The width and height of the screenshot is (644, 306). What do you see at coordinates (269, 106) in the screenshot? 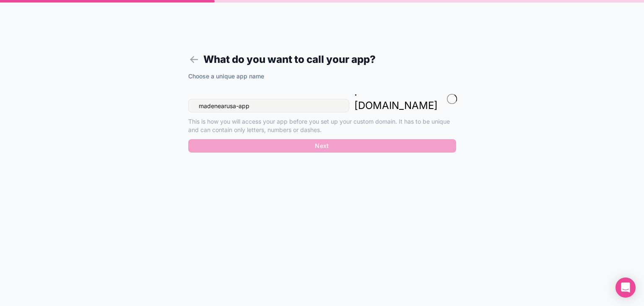
I see `input: madenearusa` at bounding box center [269, 106].